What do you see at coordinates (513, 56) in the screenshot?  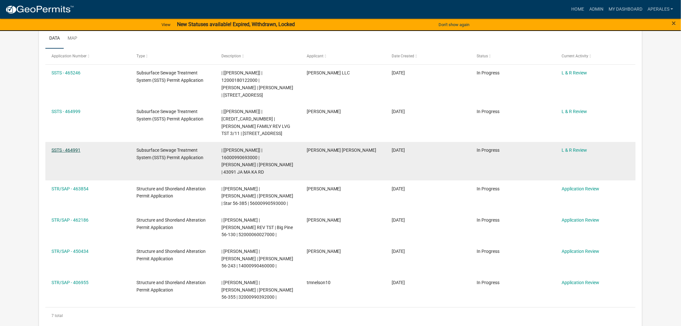 I see `datatable-header-cell: Status` at bounding box center [513, 56].